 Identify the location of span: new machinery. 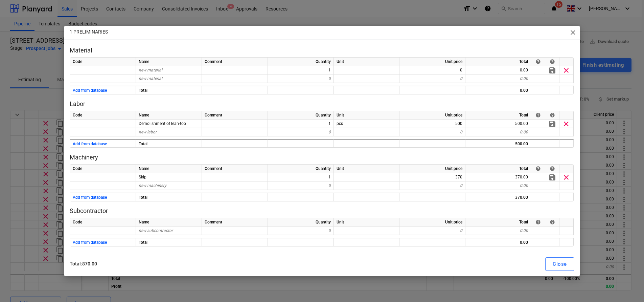
(153, 185).